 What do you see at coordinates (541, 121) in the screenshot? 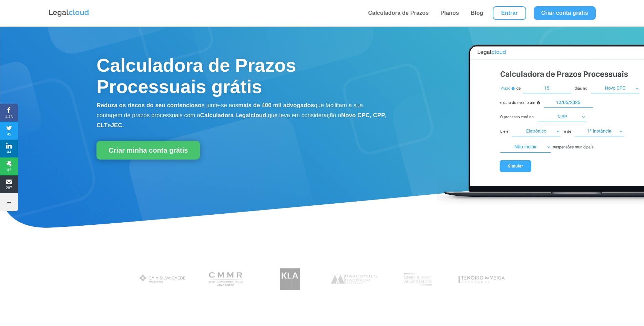
I see `img: Calculadora de Prazos Processuais Legalcloud` at bounding box center [541, 121].